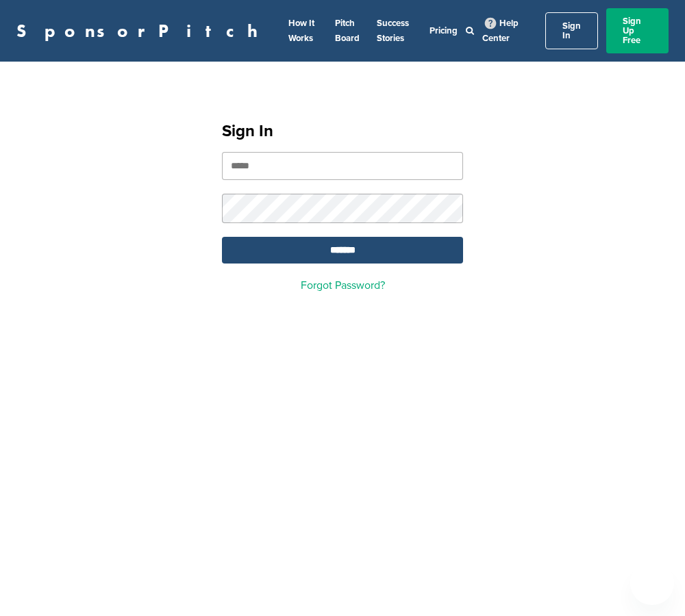 The height and width of the screenshot is (616, 685). What do you see at coordinates (342, 132) in the screenshot?
I see `h1: Sign In` at bounding box center [342, 132].